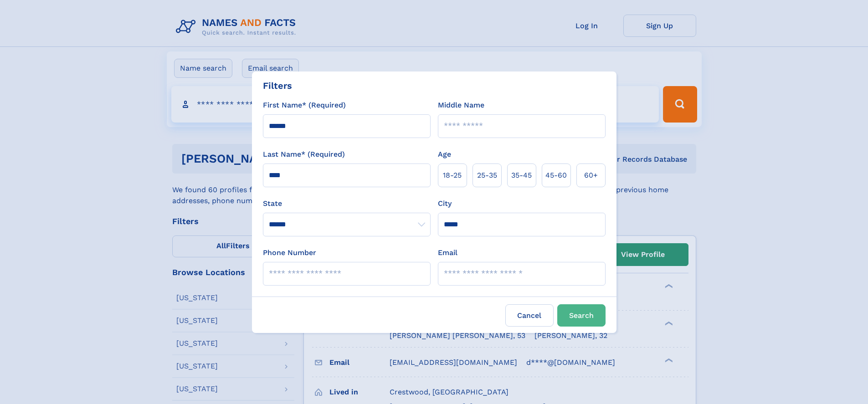 The image size is (868, 404). I want to click on label: City, so click(444, 204).